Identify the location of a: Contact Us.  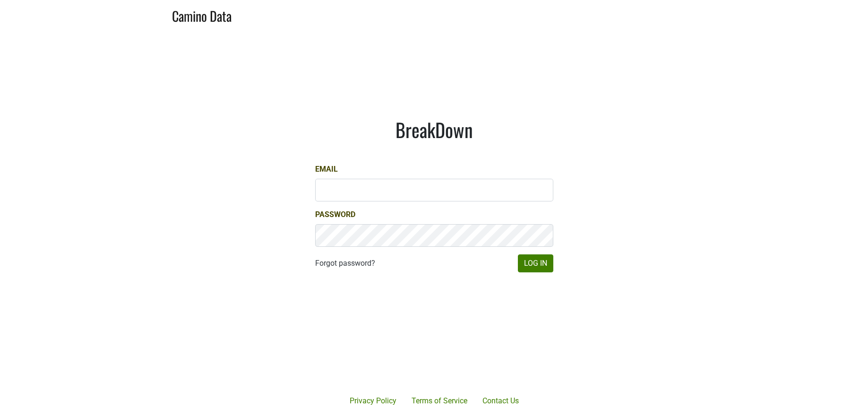
(500, 401).